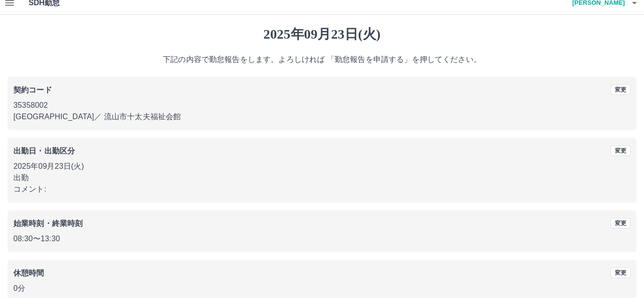 The image size is (644, 298). I want to click on p: 下記の内容で勤怠報告をします。よろしければ 「勤怠報告を申請する」を押してください。, so click(322, 60).